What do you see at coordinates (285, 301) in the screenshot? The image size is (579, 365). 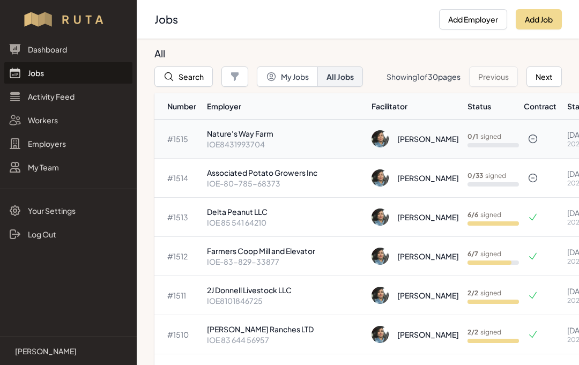 I see `p: IOE8101846725` at bounding box center [285, 301].